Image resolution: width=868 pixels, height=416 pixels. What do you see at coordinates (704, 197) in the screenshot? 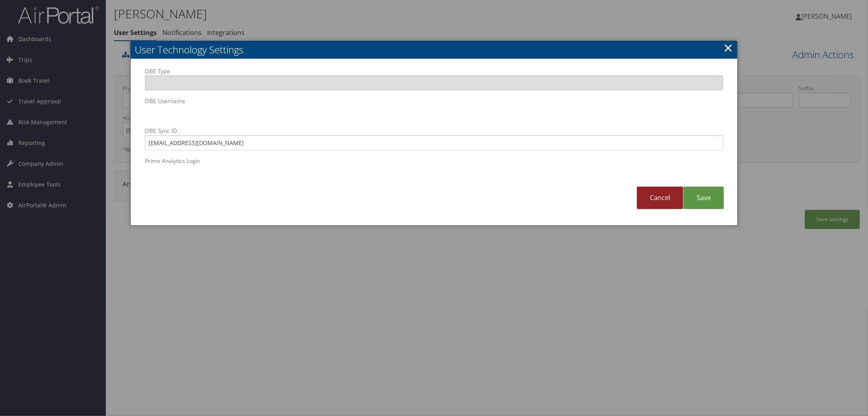
I see `a: Save` at bounding box center [704, 197].